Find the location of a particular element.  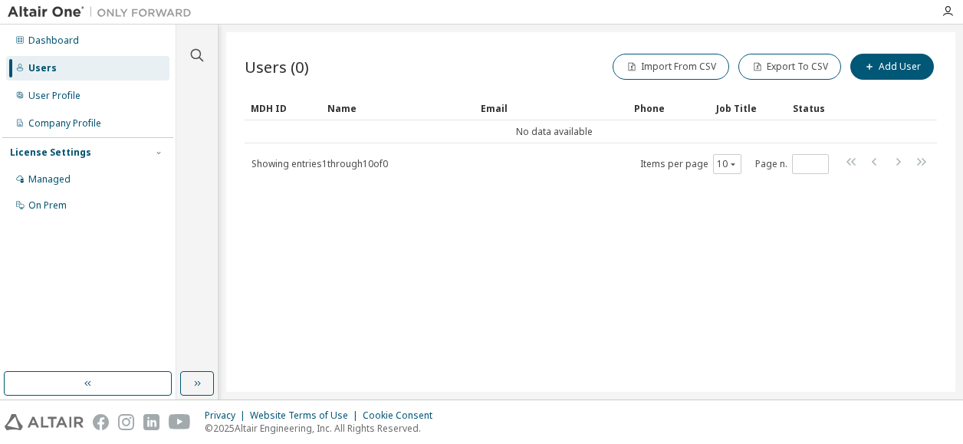

span: Showing entries 1 through 10 of 0 is located at coordinates (320, 163).